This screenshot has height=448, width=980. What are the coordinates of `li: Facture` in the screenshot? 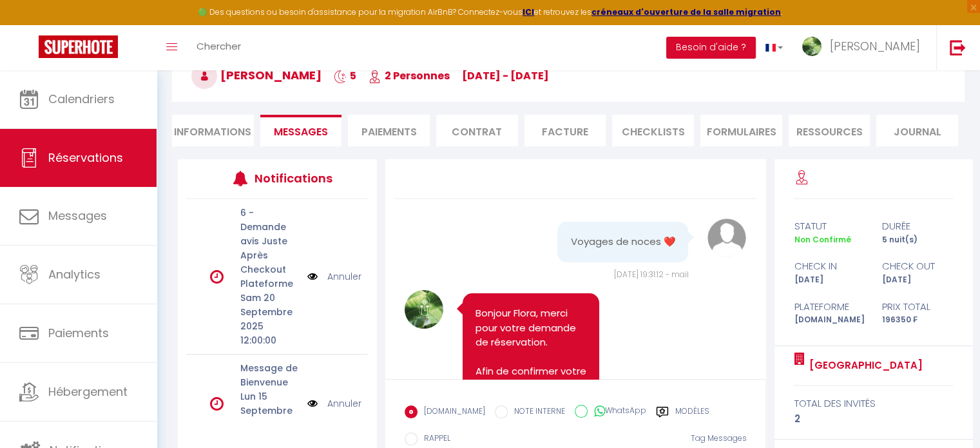 It's located at (565, 130).